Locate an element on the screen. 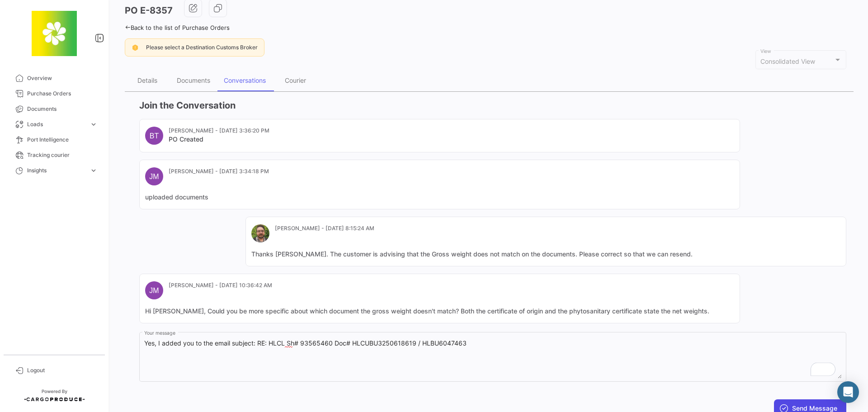 This screenshot has height=412, width=868. div: Details is located at coordinates (148, 80).